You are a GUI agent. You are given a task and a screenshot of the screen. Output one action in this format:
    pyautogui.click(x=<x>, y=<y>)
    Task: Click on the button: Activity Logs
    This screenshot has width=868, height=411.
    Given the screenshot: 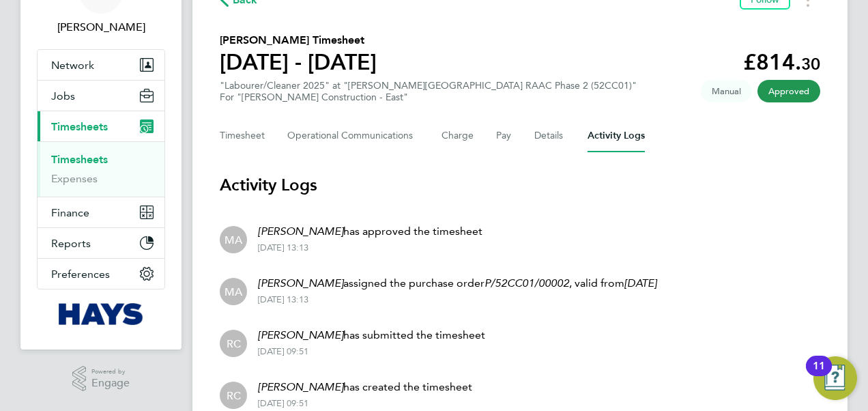 What is the action you would take?
    pyautogui.click(x=616, y=136)
    